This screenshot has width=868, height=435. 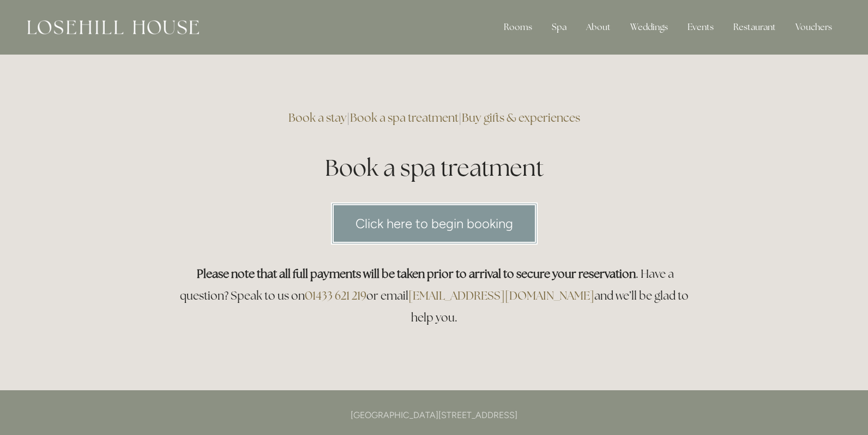 What do you see at coordinates (434, 168) in the screenshot?
I see `h1: Book a spa treatment` at bounding box center [434, 168].